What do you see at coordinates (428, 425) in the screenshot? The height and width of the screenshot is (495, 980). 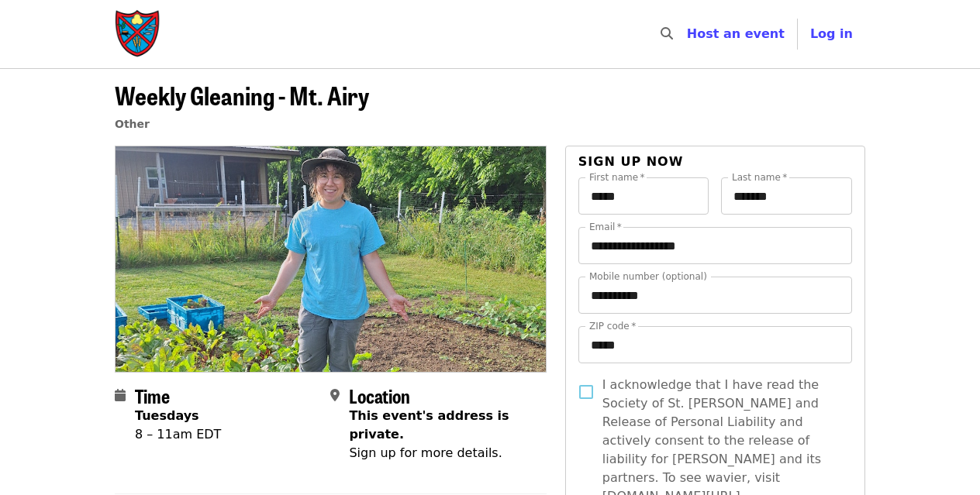 I see `span: This event's address is private.` at bounding box center [428, 425].